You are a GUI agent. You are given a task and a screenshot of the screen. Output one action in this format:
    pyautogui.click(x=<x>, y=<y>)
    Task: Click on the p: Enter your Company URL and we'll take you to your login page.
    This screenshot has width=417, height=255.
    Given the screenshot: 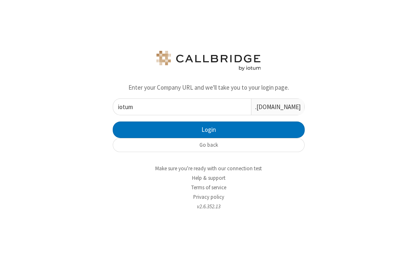 What is the action you would take?
    pyautogui.click(x=208, y=87)
    